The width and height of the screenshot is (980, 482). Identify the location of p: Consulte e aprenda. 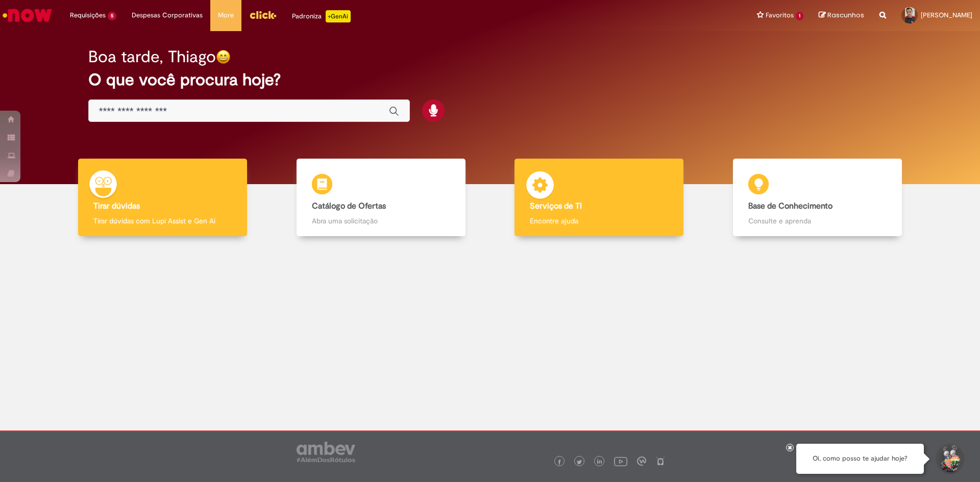
(817, 221).